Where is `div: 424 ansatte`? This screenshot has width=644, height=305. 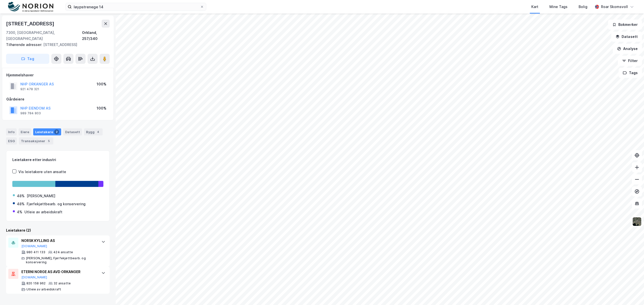 div: 424 ansatte is located at coordinates (63, 252).